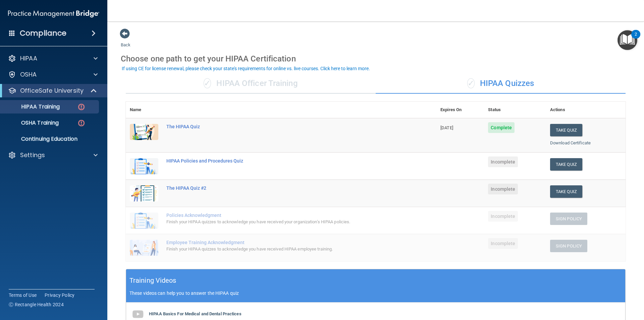 The height and width of the screenshot is (320, 644). I want to click on p: OSHA Training, so click(31, 123).